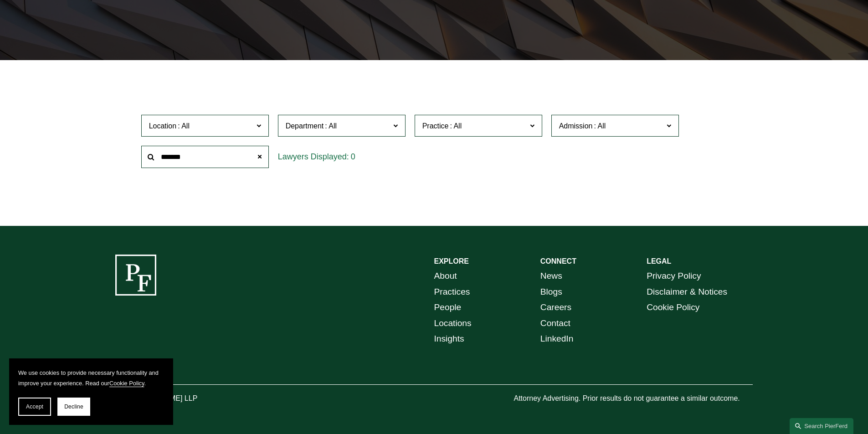 This screenshot has width=868, height=434. Describe the element at coordinates (74, 407) in the screenshot. I see `button: Decline` at that location.